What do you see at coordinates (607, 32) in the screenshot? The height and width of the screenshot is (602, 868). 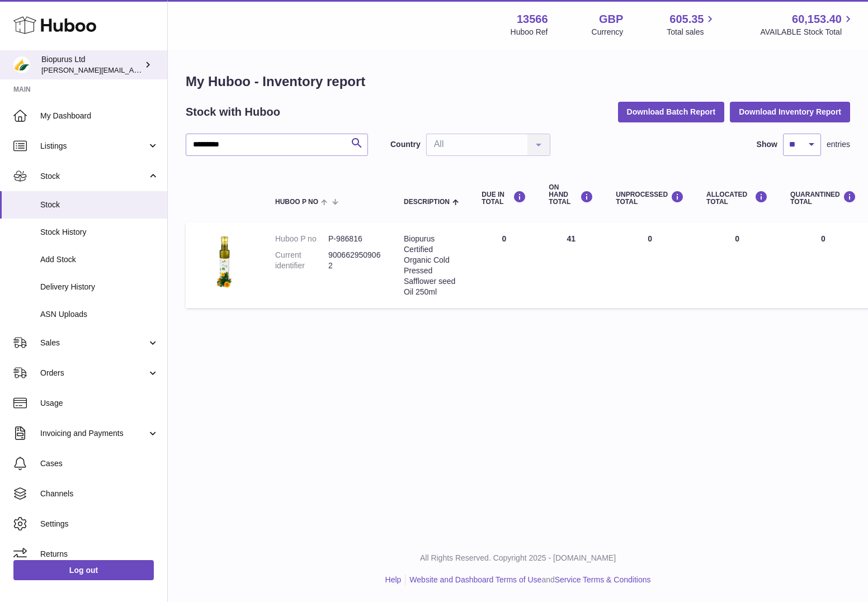 I see `div: Currency` at bounding box center [607, 32].